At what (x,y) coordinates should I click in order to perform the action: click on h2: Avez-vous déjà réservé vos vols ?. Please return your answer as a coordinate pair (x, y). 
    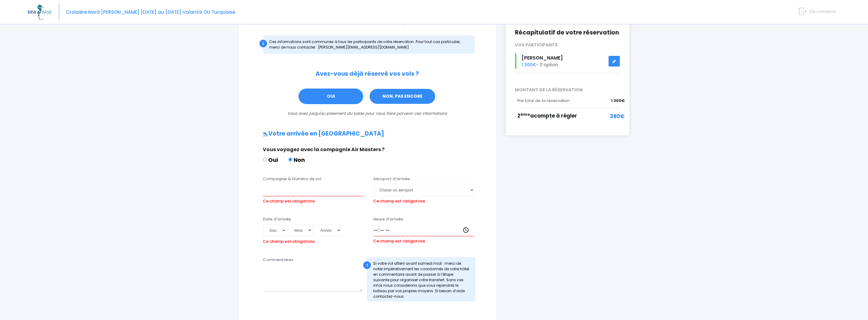
    Looking at the image, I should click on (367, 74).